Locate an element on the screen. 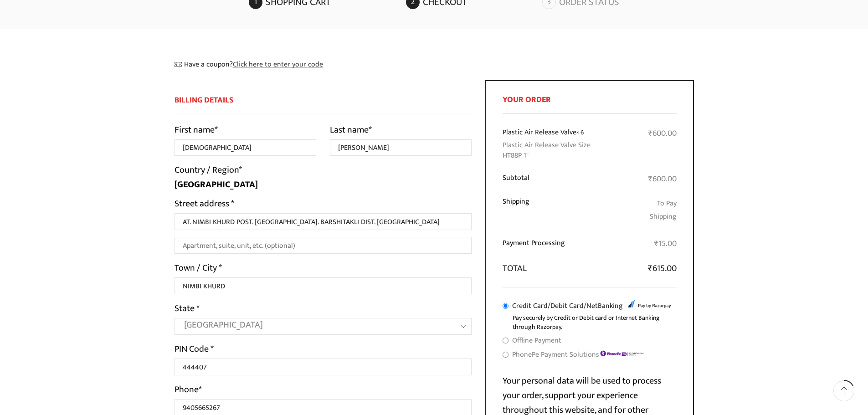  bdi: 15.00 is located at coordinates (665, 244).